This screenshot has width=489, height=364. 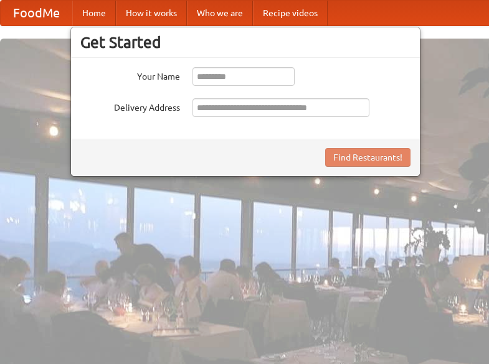 What do you see at coordinates (130, 75) in the screenshot?
I see `label: Your Name` at bounding box center [130, 75].